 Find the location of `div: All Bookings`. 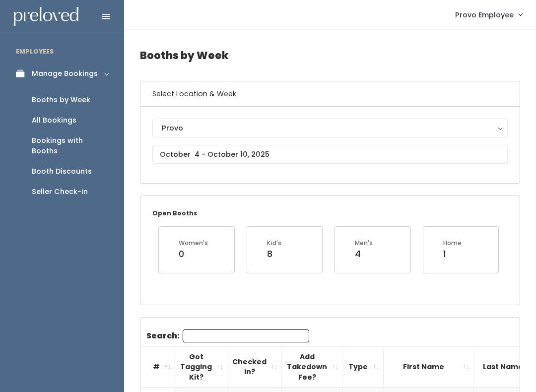

div: All Bookings is located at coordinates (54, 120).